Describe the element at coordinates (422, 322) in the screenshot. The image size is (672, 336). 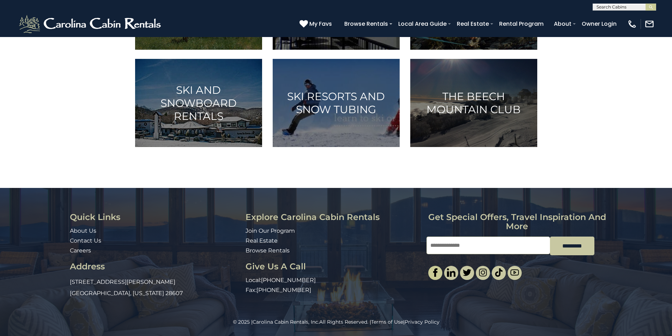
I see `a: Privacy Policy` at that location.